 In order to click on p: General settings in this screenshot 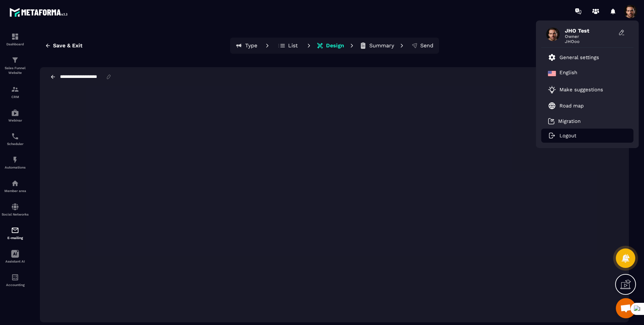, I will do `click(579, 57)`.